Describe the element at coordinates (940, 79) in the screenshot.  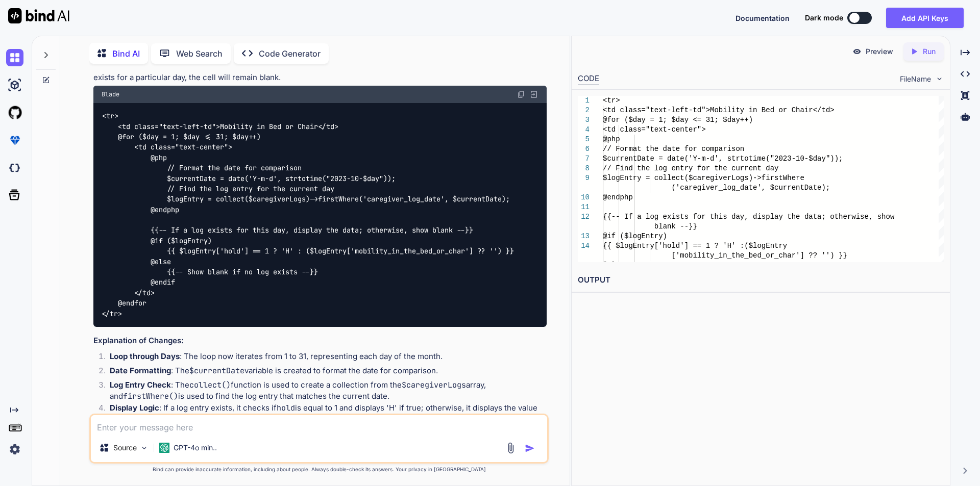
I see `img: chevron down` at that location.